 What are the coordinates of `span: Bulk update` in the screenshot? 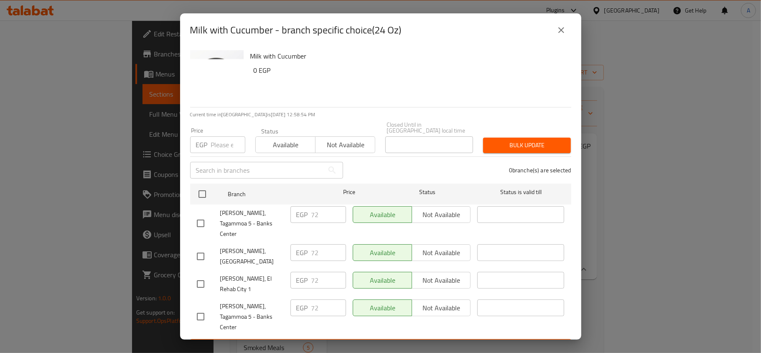 It's located at (527, 145).